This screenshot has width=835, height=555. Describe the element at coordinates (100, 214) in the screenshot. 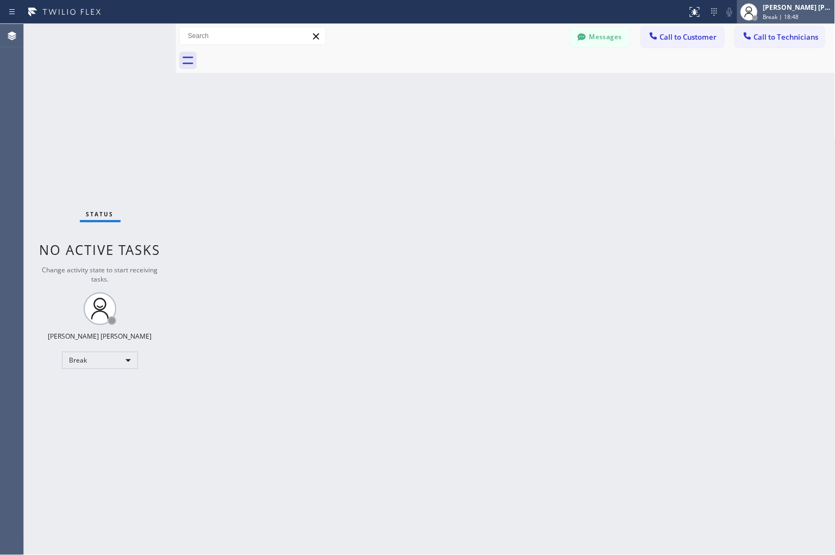

I see `span: Status` at that location.